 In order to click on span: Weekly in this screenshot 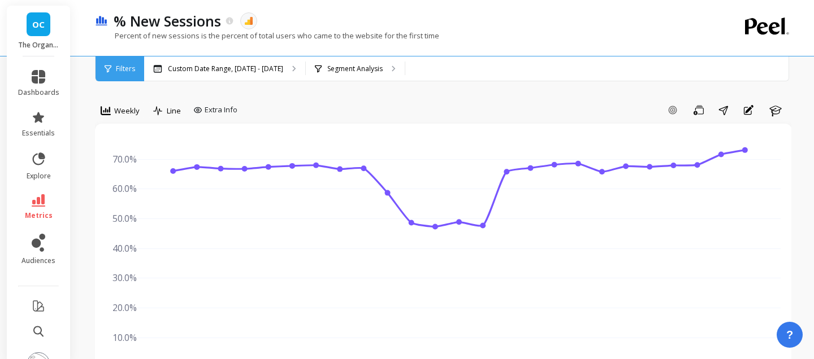, I will do `click(127, 111)`.